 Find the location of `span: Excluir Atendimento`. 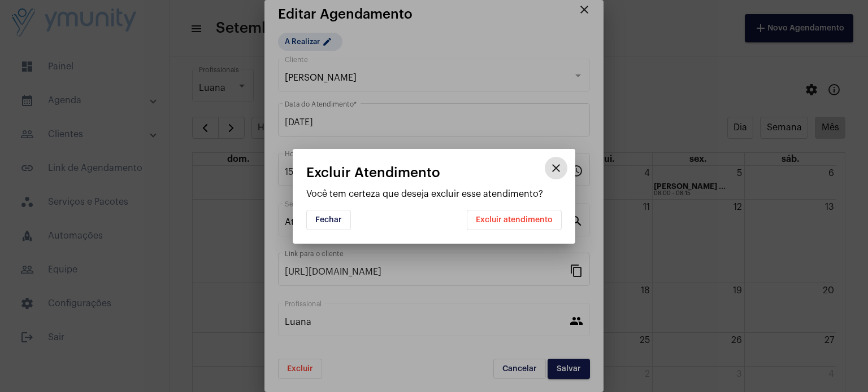

span: Excluir Atendimento is located at coordinates (373, 173).